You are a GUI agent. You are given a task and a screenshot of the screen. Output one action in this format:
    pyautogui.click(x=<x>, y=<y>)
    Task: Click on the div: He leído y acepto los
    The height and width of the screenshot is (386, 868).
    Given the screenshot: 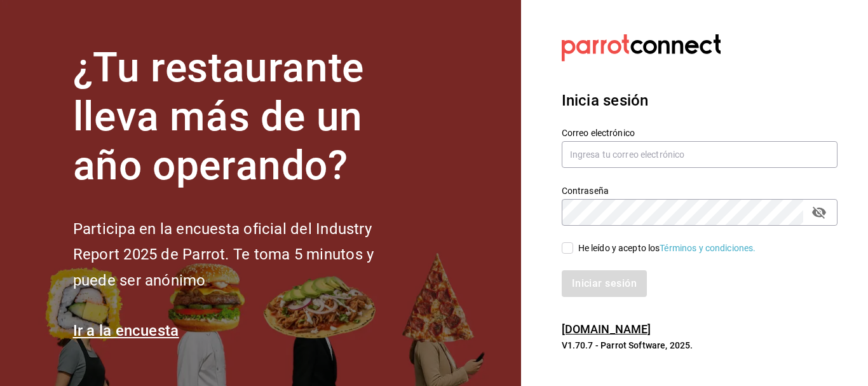 What is the action you would take?
    pyautogui.click(x=667, y=247)
    